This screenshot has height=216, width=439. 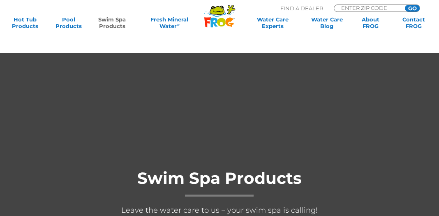 What do you see at coordinates (112, 23) in the screenshot?
I see `a: Swim SpaProducts` at bounding box center [112, 23].